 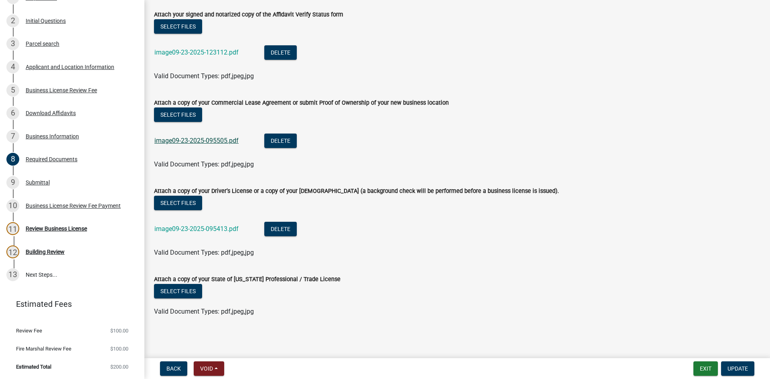 I want to click on div: Required Documents, so click(x=51, y=159).